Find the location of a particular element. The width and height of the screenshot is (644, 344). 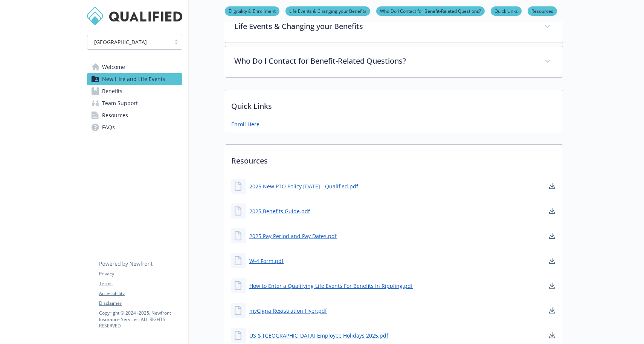

a: FAQs is located at coordinates (134, 127).